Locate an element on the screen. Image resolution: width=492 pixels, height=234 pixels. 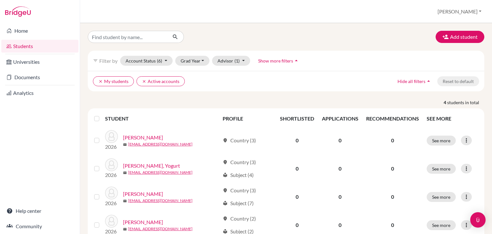
th: APPLICATIONS is located at coordinates (340, 119).